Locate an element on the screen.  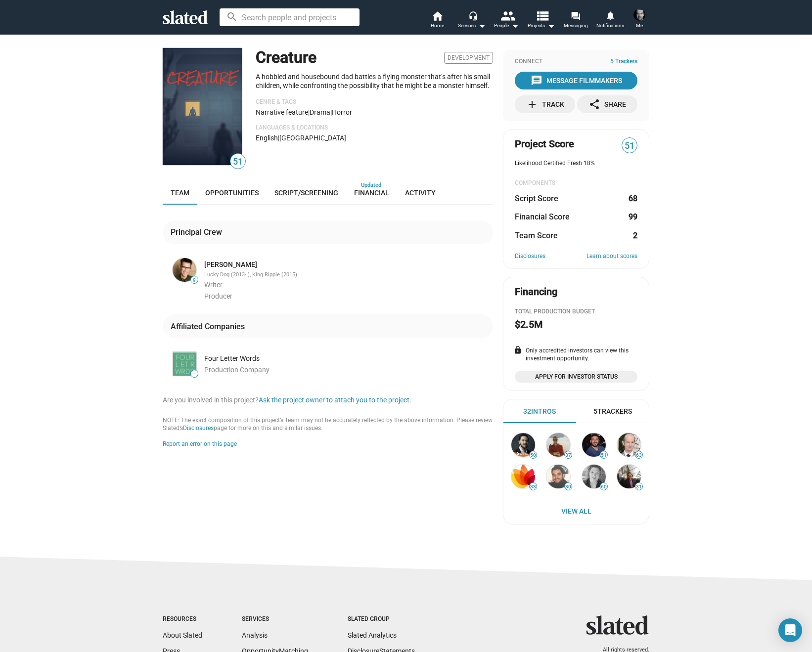
button: Track is located at coordinates (545, 104).